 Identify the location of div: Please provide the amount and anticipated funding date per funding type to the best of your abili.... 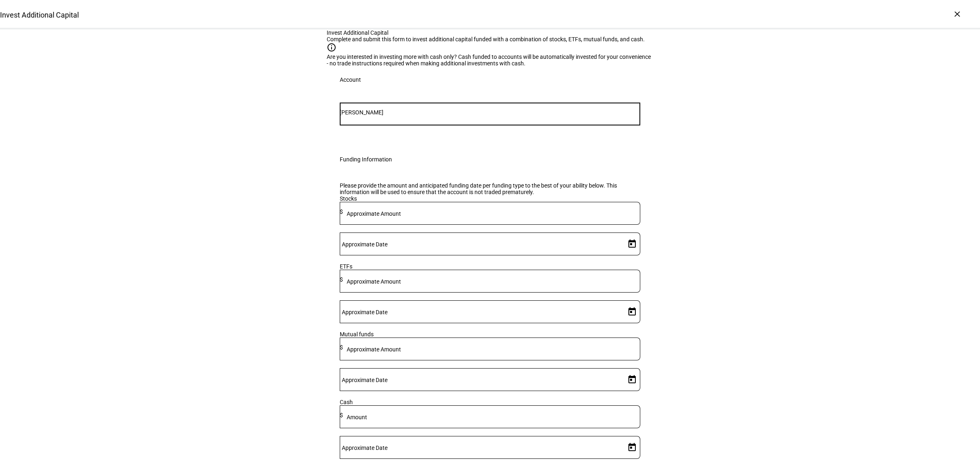
(490, 189).